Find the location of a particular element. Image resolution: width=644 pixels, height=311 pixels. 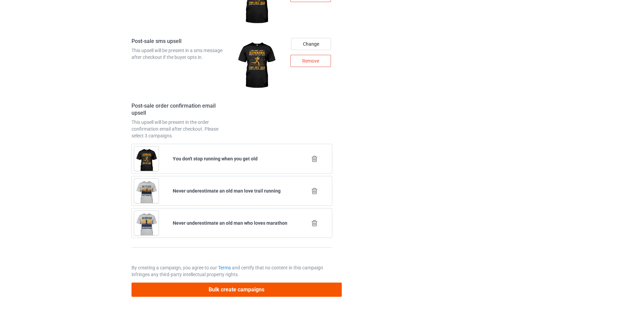

b: Never underestimate an old man who loves marathon is located at coordinates (230, 223).